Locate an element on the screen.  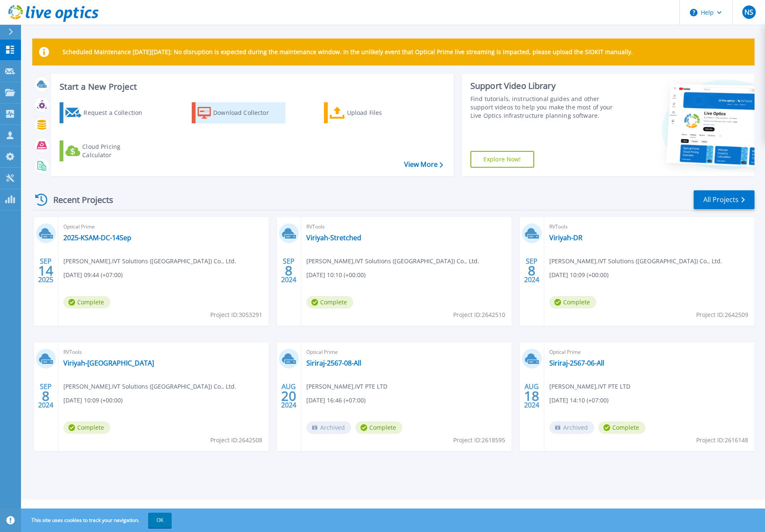
div: Cloud Pricing Calculator is located at coordinates (116, 151).